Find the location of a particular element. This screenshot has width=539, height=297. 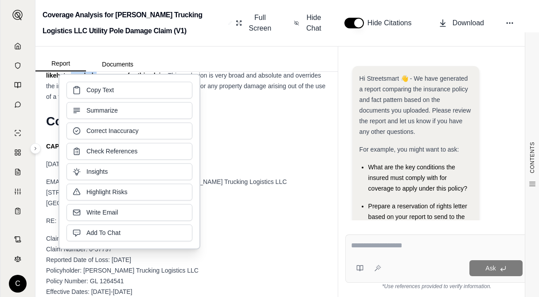

a: Documents Vault is located at coordinates (18, 66).